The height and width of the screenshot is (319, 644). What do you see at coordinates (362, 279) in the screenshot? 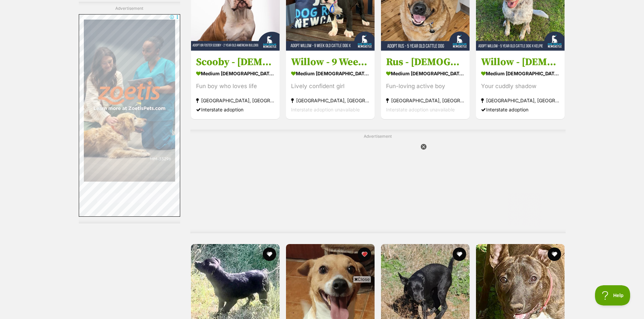
I see `span: Close` at bounding box center [362, 279].